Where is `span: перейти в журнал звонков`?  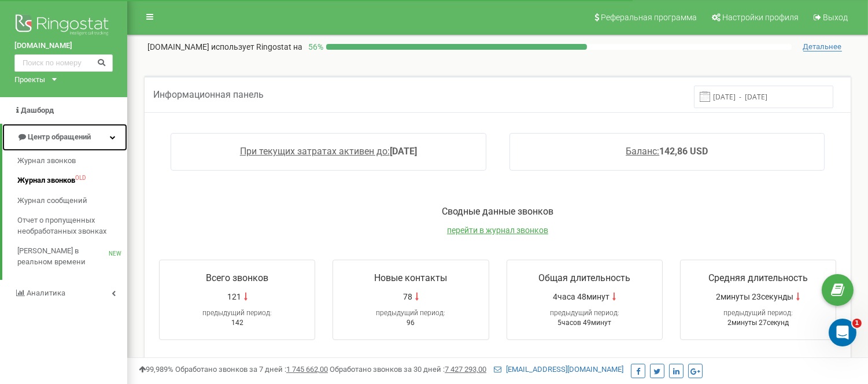
span: перейти в журнал звонков is located at coordinates (497, 230).